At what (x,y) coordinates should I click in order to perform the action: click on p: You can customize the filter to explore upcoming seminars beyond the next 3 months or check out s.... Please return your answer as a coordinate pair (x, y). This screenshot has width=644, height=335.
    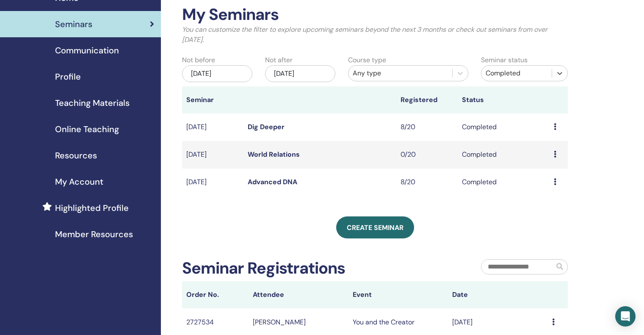
    Looking at the image, I should click on (375, 35).